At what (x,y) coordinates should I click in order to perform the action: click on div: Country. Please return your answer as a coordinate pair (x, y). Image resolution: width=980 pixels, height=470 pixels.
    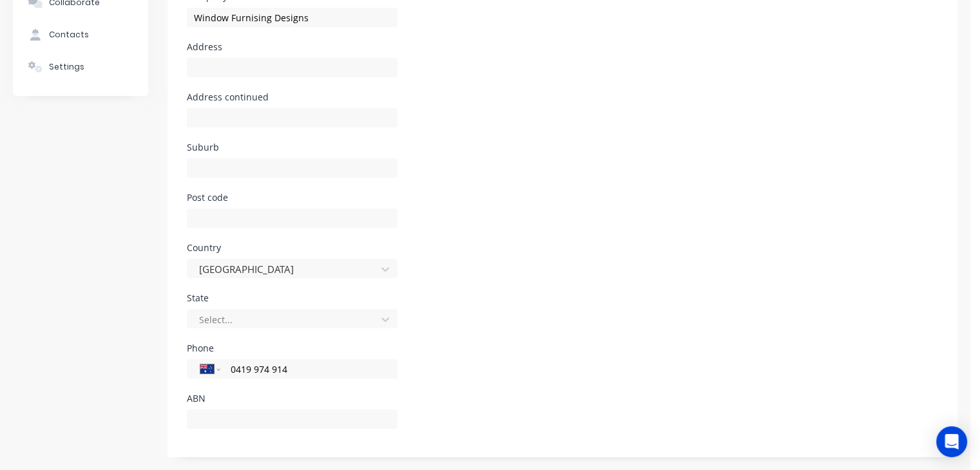
    Looking at the image, I should click on (291, 248).